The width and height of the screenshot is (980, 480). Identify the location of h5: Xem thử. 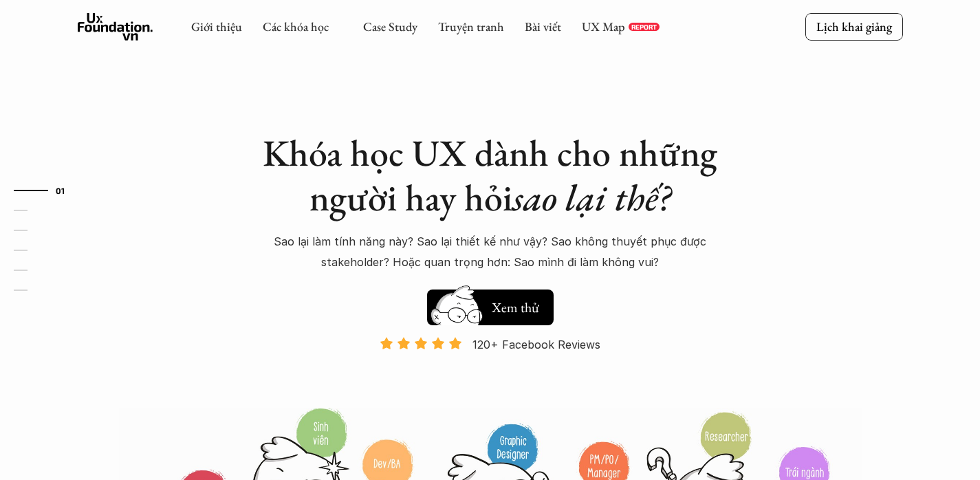
(515, 307).